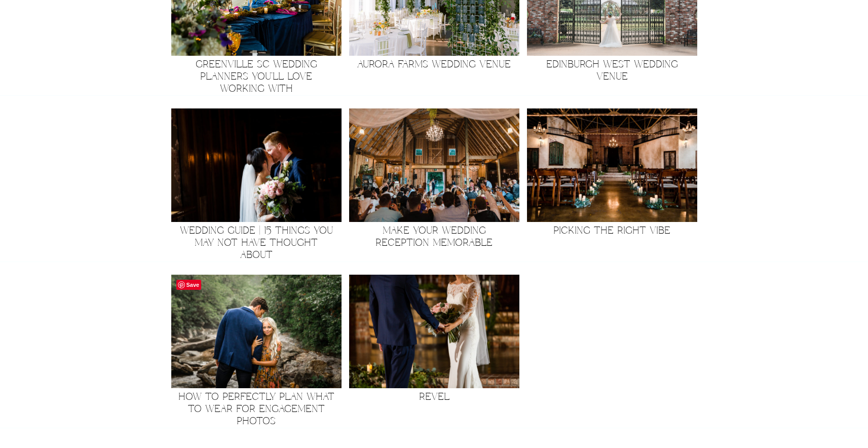 The image size is (868, 448). I want to click on a: Edinburgh West Wedding Venue, so click(612, 71).